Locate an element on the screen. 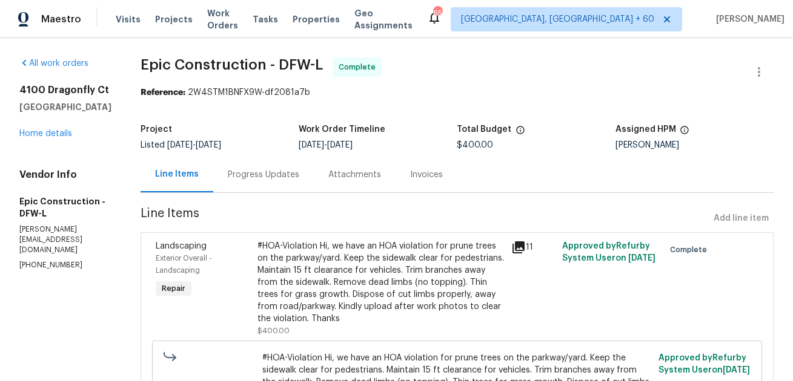 The height and width of the screenshot is (381, 793). h4: Vendor Info is located at coordinates (65, 175).